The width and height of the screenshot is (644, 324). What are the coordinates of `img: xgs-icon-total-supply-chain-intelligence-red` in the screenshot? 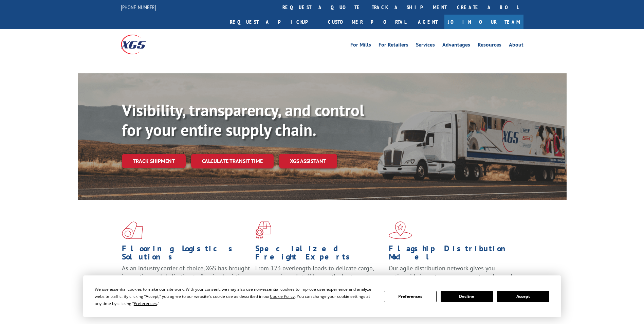 It's located at (132, 230).